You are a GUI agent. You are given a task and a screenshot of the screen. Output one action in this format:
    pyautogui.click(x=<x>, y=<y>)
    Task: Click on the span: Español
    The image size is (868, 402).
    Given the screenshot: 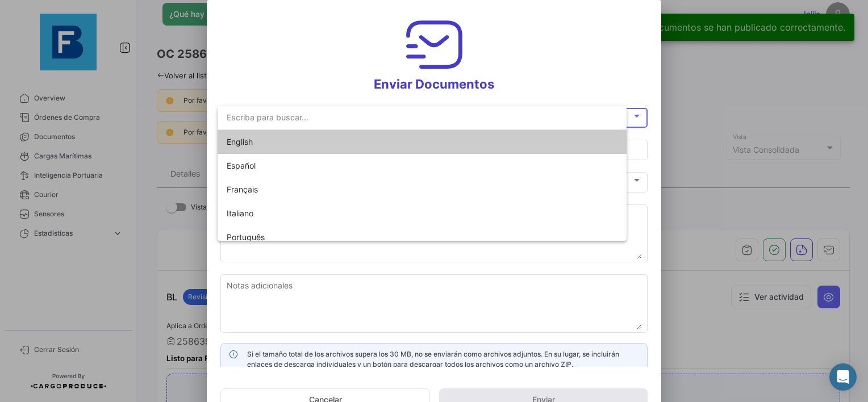 What is the action you would take?
    pyautogui.click(x=241, y=166)
    